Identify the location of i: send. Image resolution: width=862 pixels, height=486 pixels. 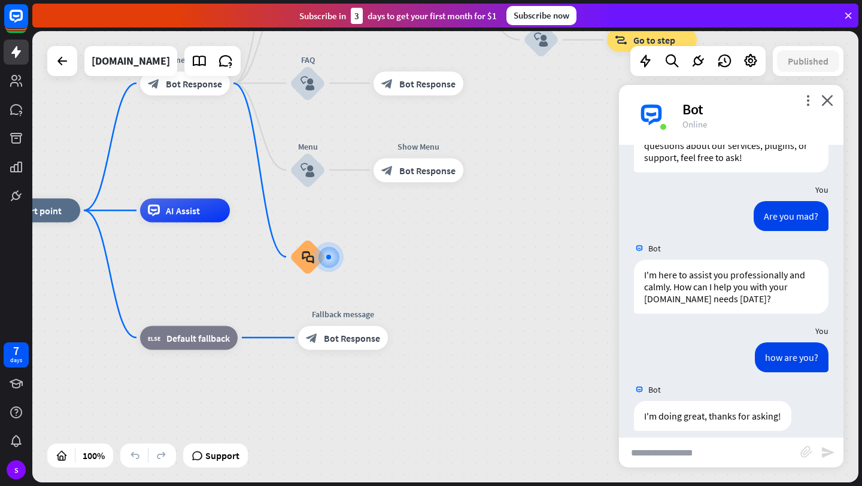
(828, 453).